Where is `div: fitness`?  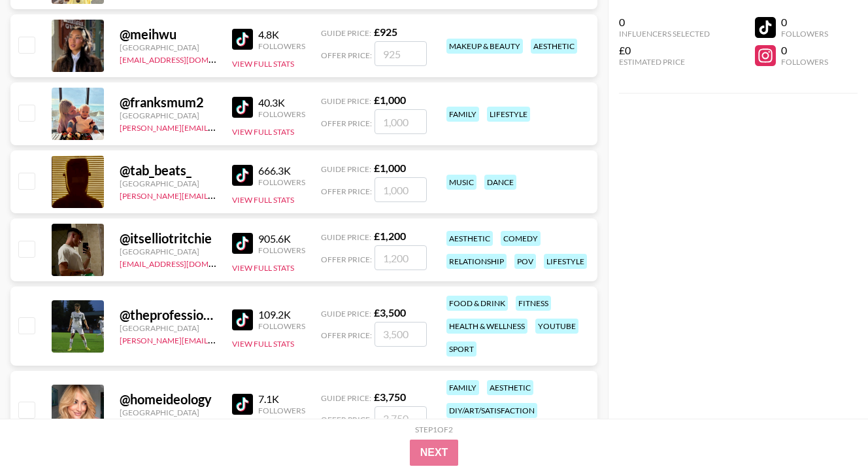
div: fitness is located at coordinates (533, 303).